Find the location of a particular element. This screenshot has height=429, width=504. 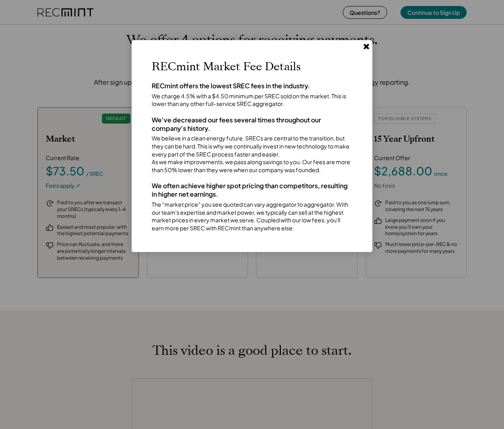

h2: RECmint Market Fee Details is located at coordinates (252, 67).